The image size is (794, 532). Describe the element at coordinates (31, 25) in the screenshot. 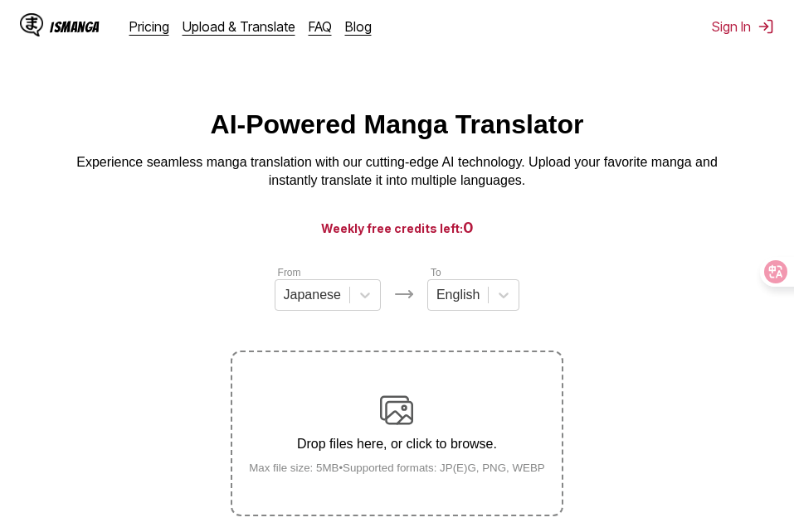

I see `img: IsManga Logo` at that location.